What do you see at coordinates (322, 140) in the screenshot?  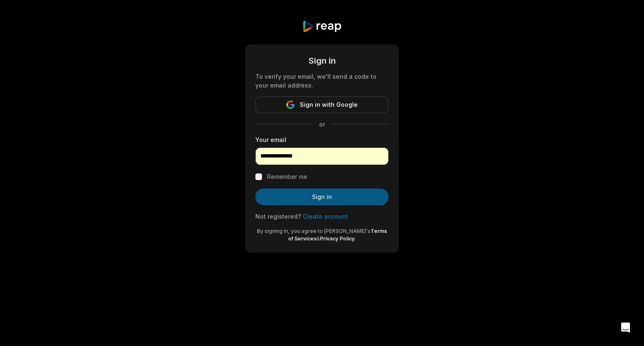 I see `label: Your email` at bounding box center [322, 140].